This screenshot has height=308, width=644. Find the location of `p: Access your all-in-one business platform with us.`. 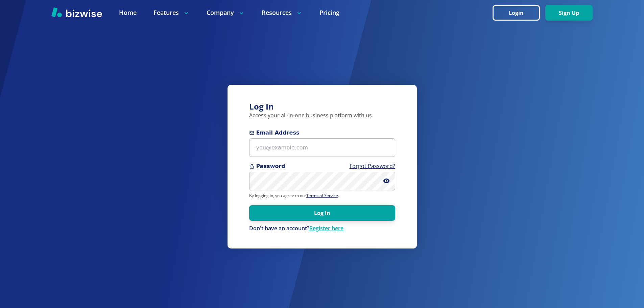

p: Access your all-in-one business platform with us. is located at coordinates (322, 116).